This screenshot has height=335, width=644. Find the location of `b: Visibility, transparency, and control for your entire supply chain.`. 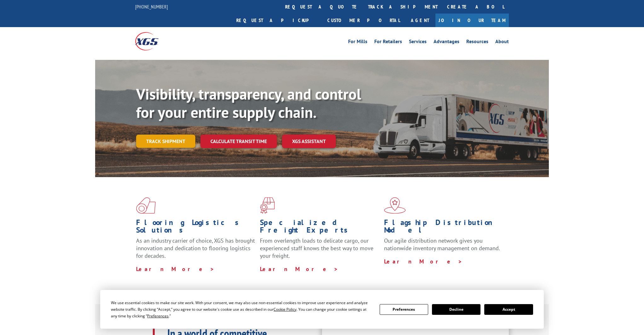

b: Visibility, transparency, and control for your entire supply chain. is located at coordinates (248, 103).